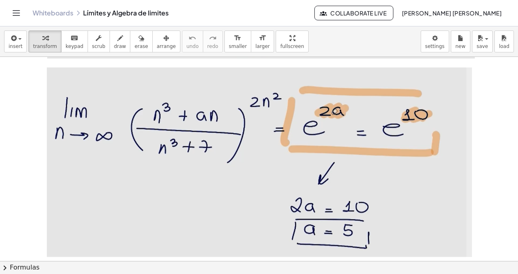  I want to click on span: arrange, so click(166, 46).